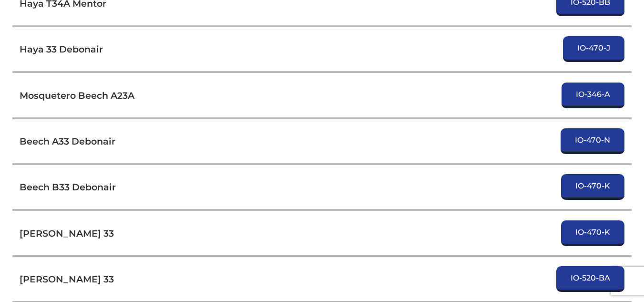  I want to click on a: IO-470-J, so click(594, 49).